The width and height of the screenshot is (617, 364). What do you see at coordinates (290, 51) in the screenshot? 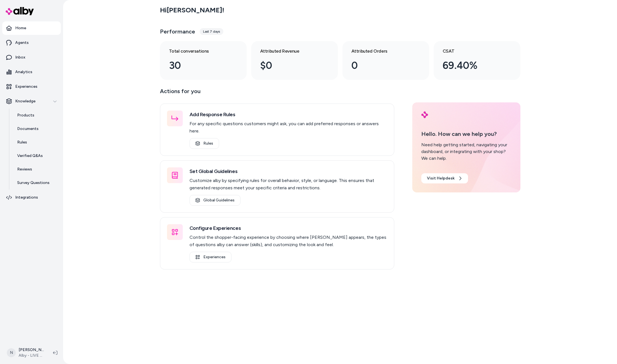
I see `h3: Attributed Revenue` at bounding box center [290, 51].